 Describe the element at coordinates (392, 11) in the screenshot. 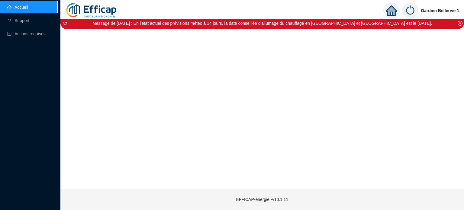

I see `span: home` at that location.